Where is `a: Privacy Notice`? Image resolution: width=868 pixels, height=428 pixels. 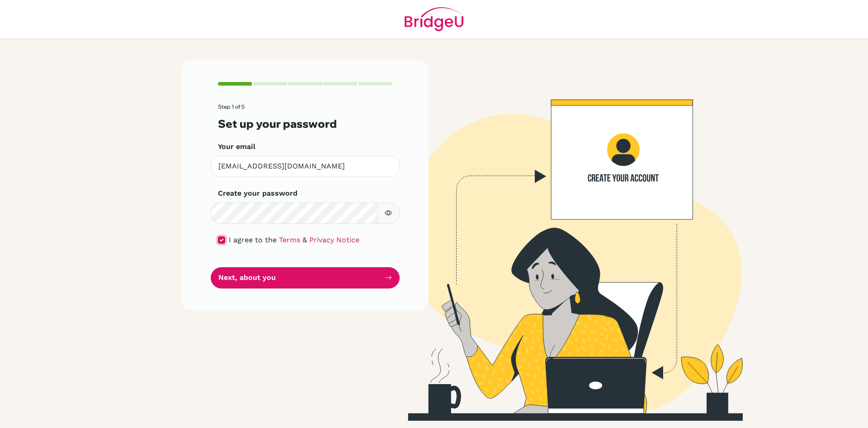 a: Privacy Notice is located at coordinates (334, 240).